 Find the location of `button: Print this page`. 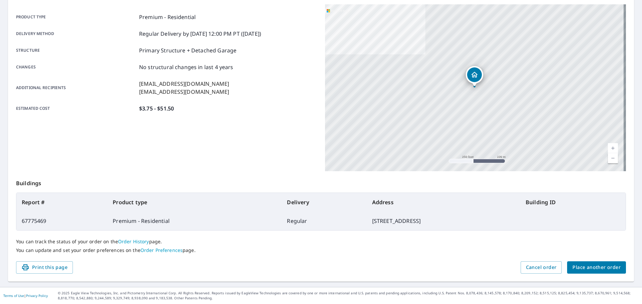

button: Print this page is located at coordinates (44, 268).